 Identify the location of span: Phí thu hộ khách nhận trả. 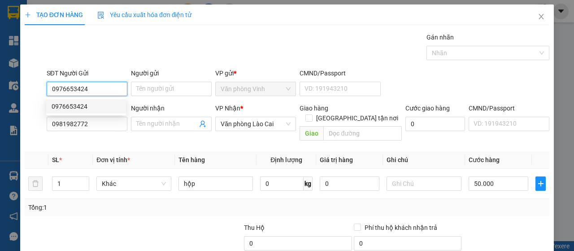
(401, 227).